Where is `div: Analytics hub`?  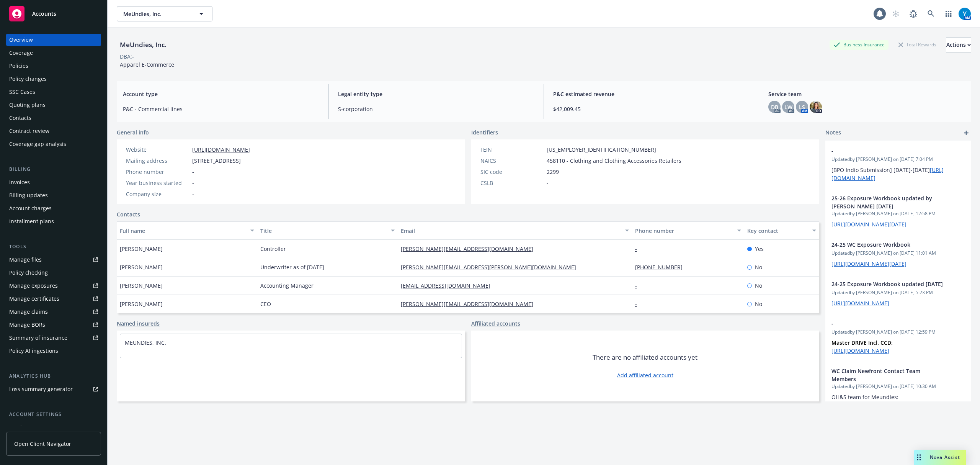 div: Analytics hub is located at coordinates (54, 376).